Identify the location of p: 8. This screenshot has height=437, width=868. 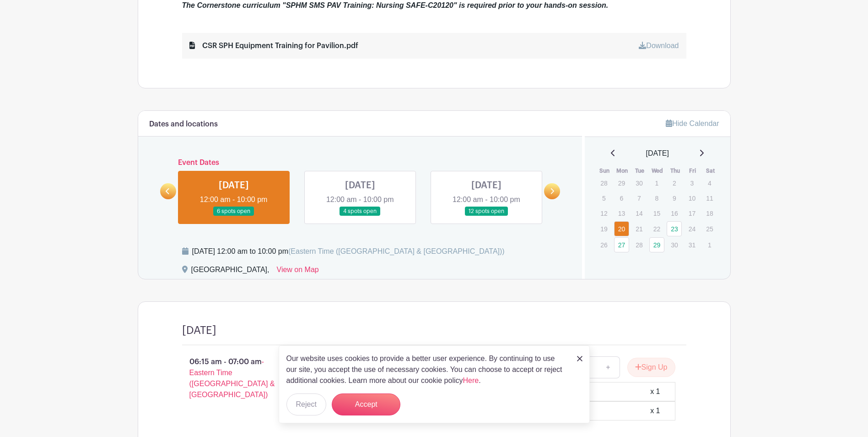
(657, 198).